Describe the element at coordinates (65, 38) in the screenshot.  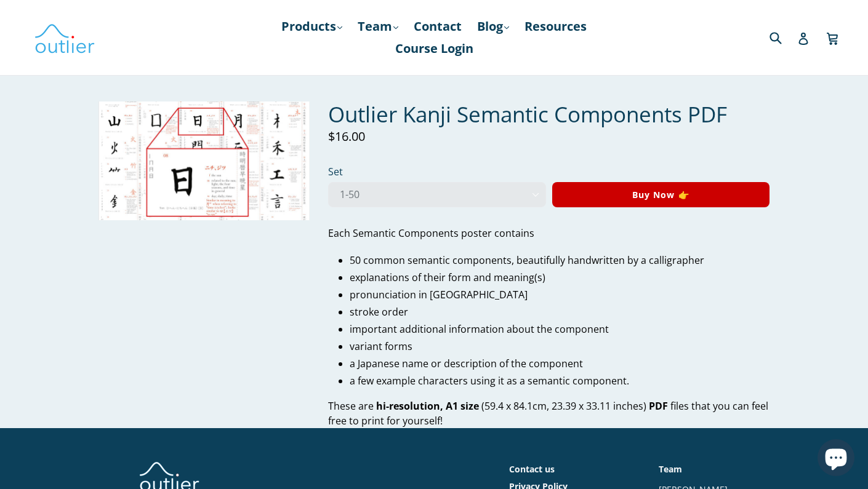
I see `img: Outlier Linguistics` at that location.